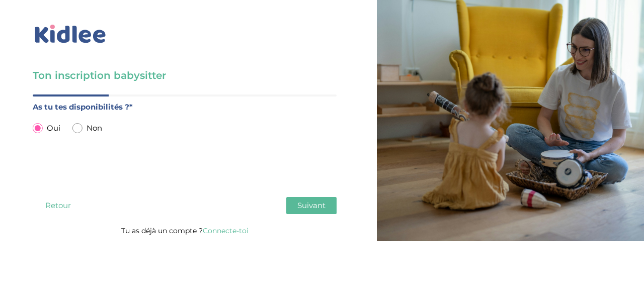 This screenshot has height=294, width=644. Describe the element at coordinates (225, 231) in the screenshot. I see `a: Connecte-toi` at that location.